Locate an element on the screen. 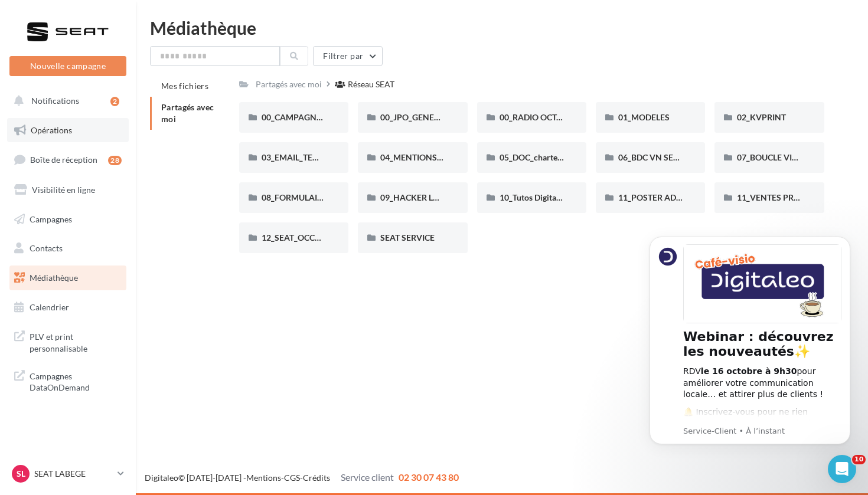  img: Profile image for Service-Client is located at coordinates (36, 35).